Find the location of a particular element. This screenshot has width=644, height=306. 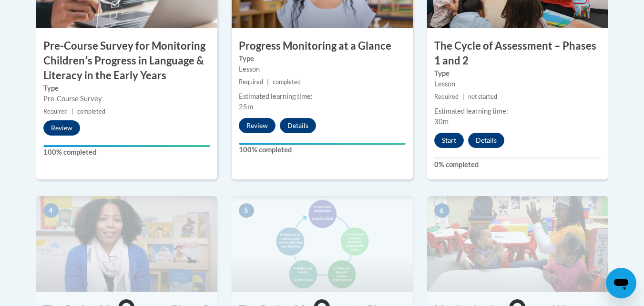

span: 4 is located at coordinates (51, 211).